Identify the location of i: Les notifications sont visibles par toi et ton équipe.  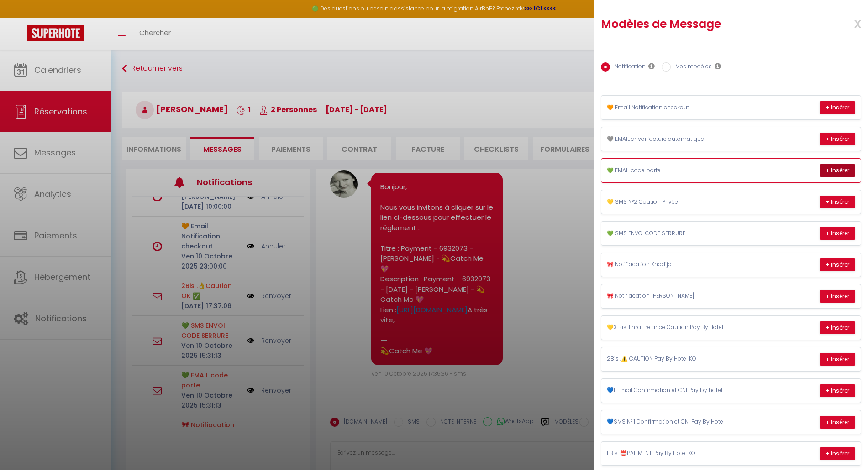
(651, 66).